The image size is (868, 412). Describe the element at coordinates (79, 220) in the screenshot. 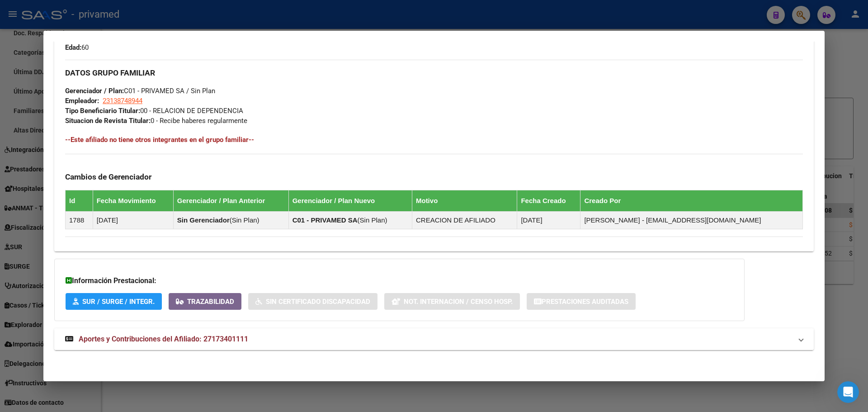

I see `td: 1788` at that location.